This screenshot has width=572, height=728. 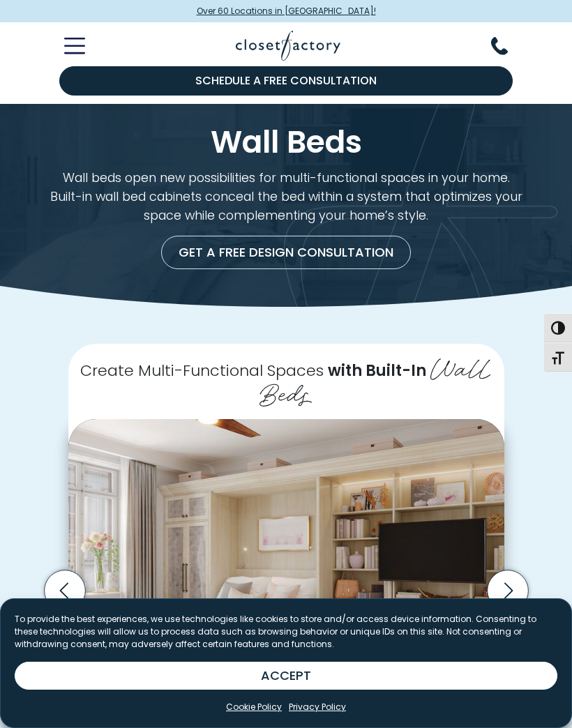 I want to click on img: Elegant cream-toned wall bed with TV display, decorative shelving, and frosted glass cabinet doors, so click(x=286, y=567).